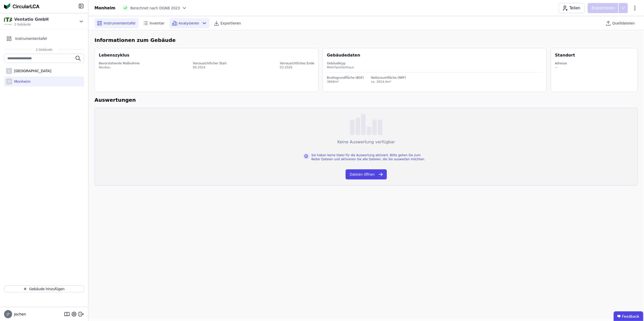 The height and width of the screenshot is (321, 644). What do you see at coordinates (370, 157) in the screenshot?
I see `div: Sie haben keine Datei für die Auswertung aktiviert. Bitte gehen Sie zum Reiter Dateien und aktivi...` at bounding box center [370, 157].